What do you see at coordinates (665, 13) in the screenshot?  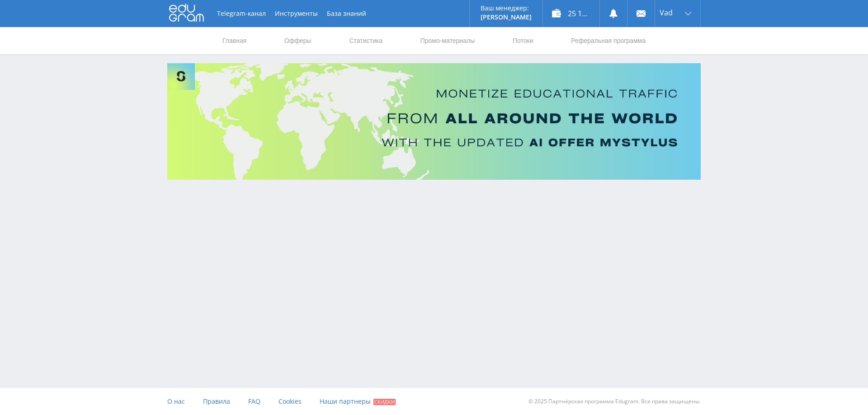 I see `span: Vad` at bounding box center [665, 13].